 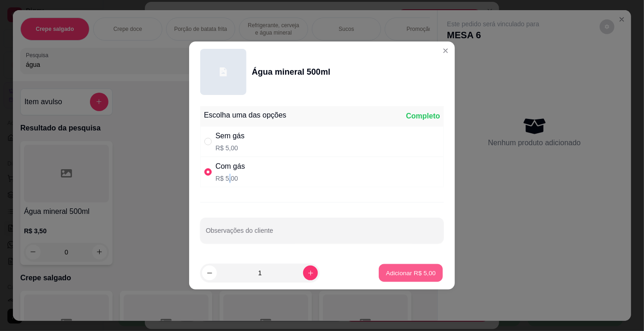 I want to click on div: Água mineral 500ml, so click(x=291, y=72).